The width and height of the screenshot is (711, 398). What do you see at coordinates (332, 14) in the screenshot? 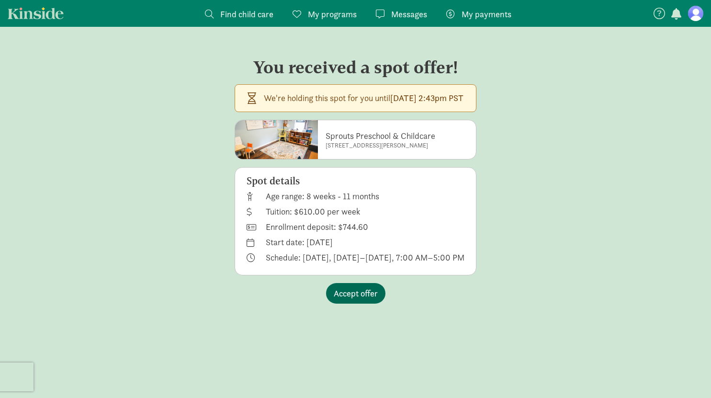
I see `span: My programs` at bounding box center [332, 14].